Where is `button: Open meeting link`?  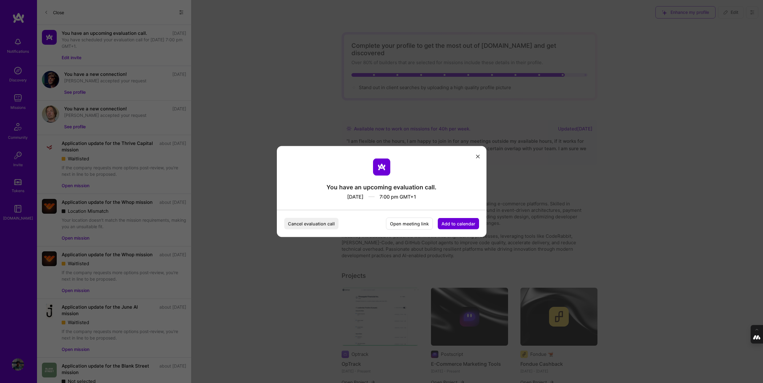 button: Open meeting link is located at coordinates (409, 224).